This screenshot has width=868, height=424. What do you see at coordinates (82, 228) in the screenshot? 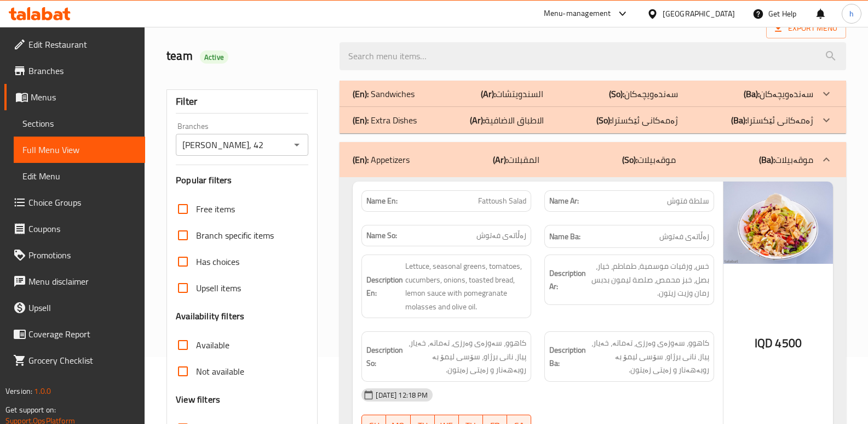
I see `span: Coupons` at bounding box center [82, 228].